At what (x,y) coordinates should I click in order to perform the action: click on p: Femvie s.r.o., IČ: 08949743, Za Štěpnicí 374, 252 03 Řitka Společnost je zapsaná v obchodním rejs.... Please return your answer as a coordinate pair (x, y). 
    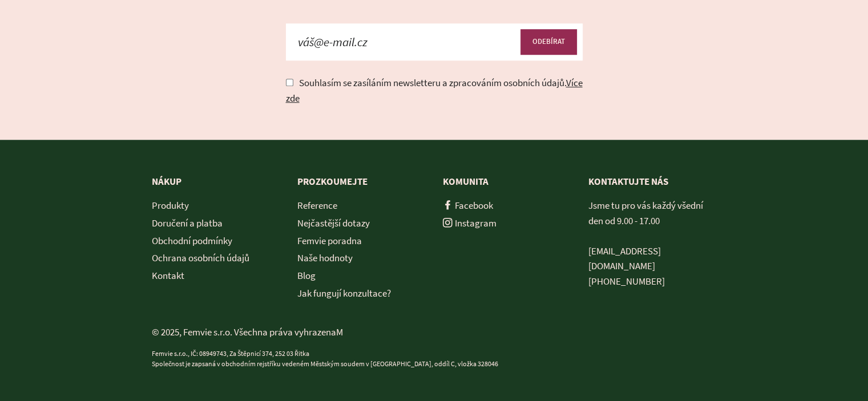
    Looking at the image, I should click on (434, 359).